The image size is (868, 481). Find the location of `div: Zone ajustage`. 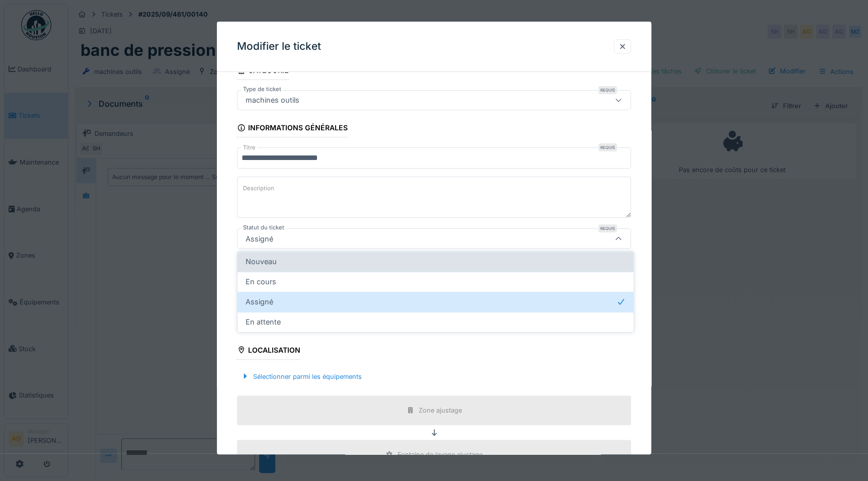

div: Zone ajustage is located at coordinates (440, 410).